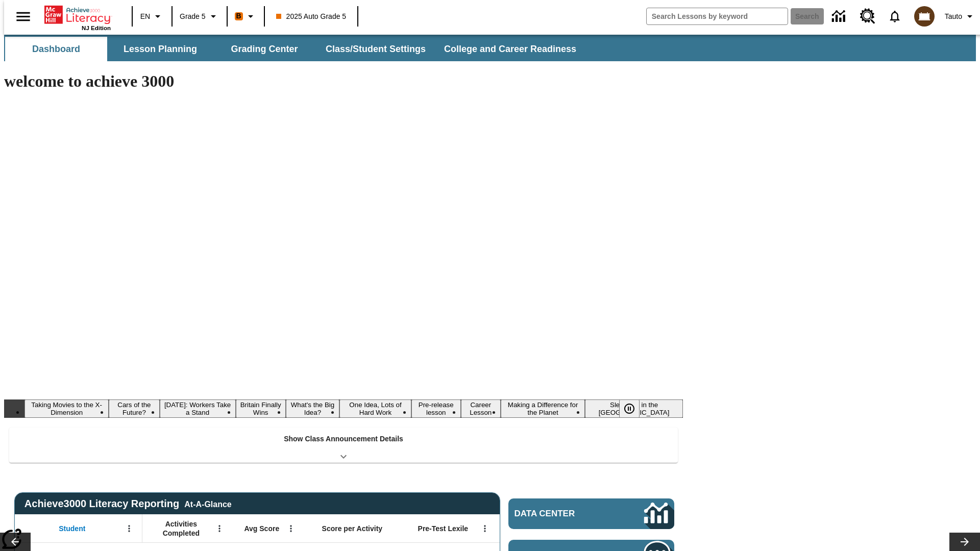 The height and width of the screenshot is (551, 980). What do you see at coordinates (128, 504) in the screenshot?
I see `span: Achieve3000 Literacy Reporting` at bounding box center [128, 504].